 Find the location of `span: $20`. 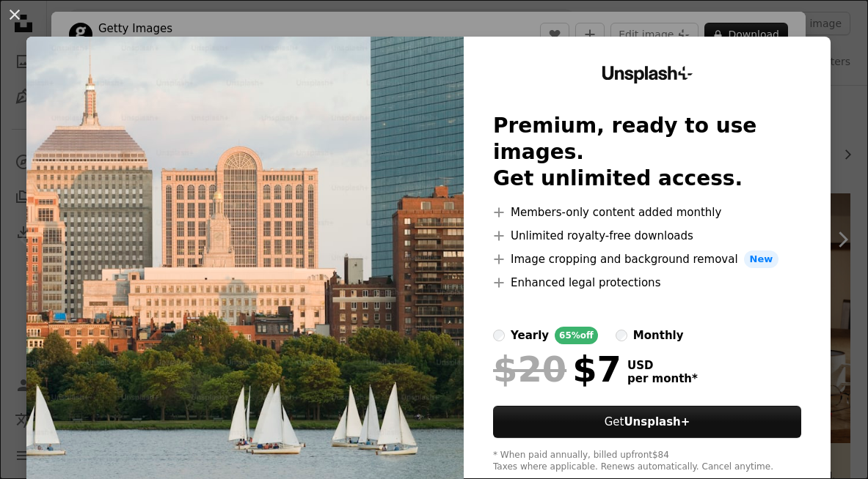

span: $20 is located at coordinates (530, 370).